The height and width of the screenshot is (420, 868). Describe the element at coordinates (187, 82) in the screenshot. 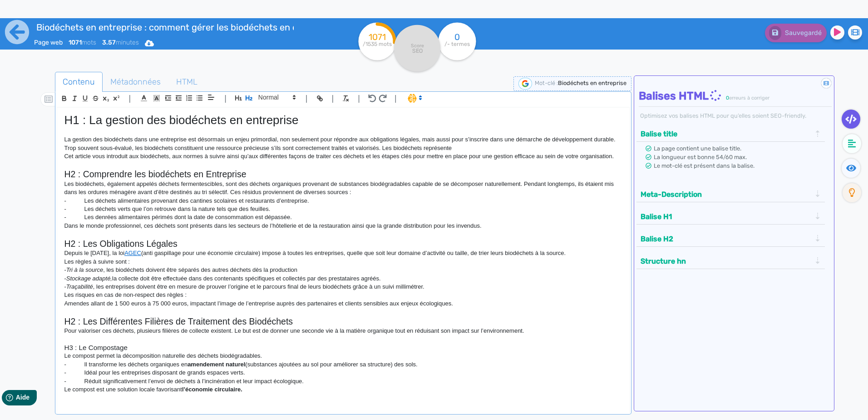

I see `a: HTML` at that location.